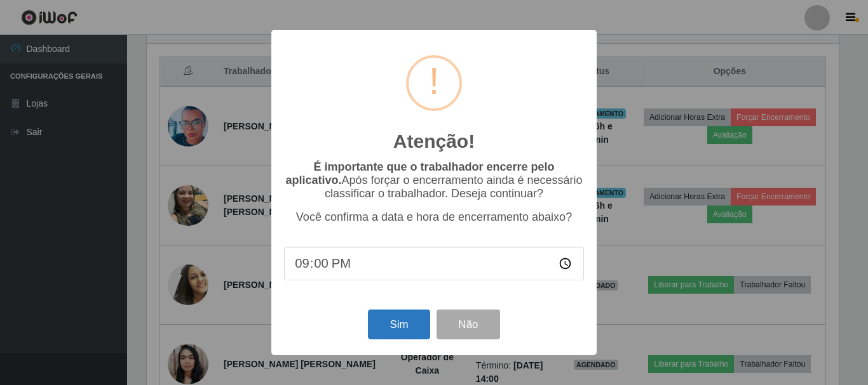  Describe the element at coordinates (434, 141) in the screenshot. I see `h2: Atenção!` at that location.